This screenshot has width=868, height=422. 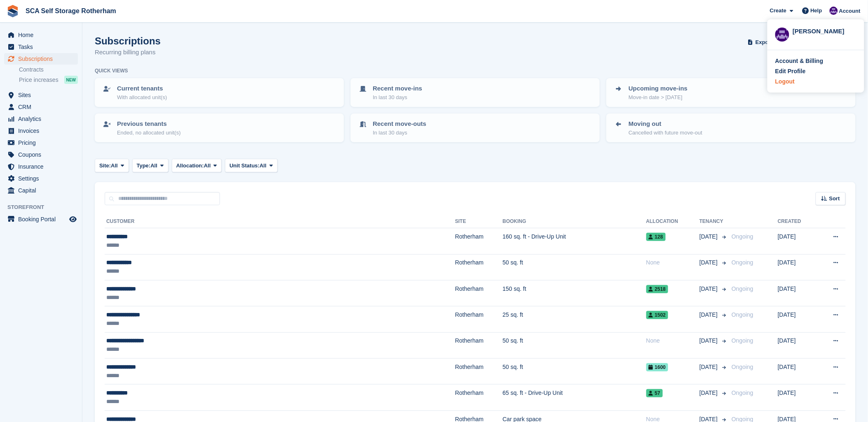 What do you see at coordinates (657, 367) in the screenshot?
I see `span: 1600` at bounding box center [657, 367].